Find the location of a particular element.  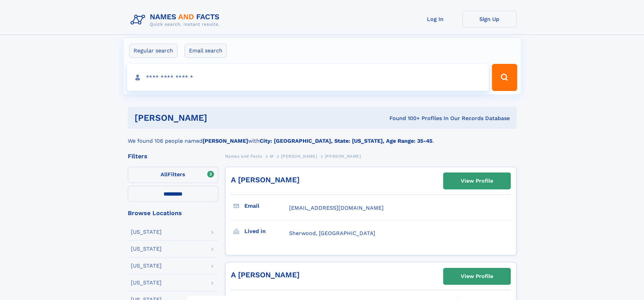

a: Names and Facts is located at coordinates (244, 156).